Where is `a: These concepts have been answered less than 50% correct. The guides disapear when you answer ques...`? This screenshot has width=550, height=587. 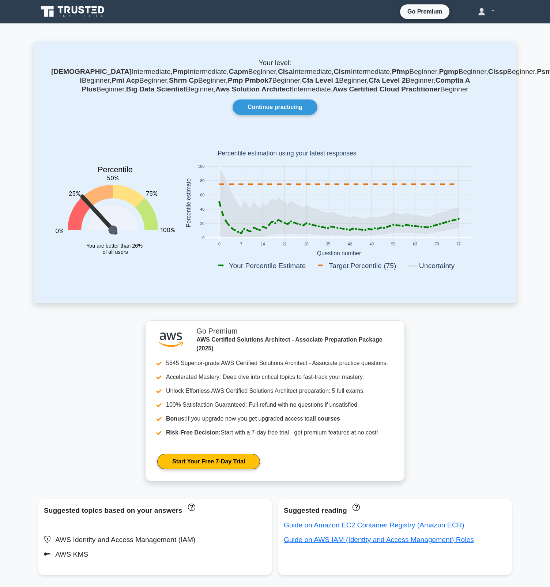 a: These concepts have been answered less than 50% correct. The guides disapear when you answer ques... is located at coordinates (355, 507).